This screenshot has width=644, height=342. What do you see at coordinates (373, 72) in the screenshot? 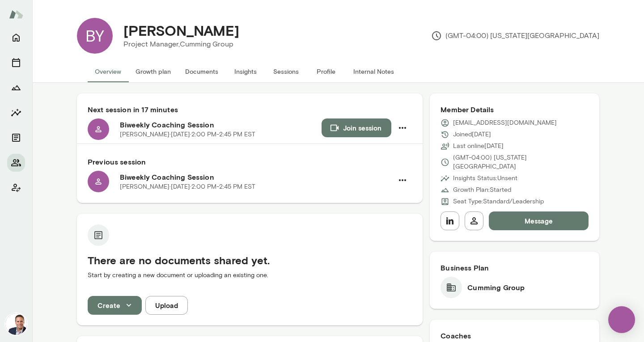
I see `button: Internal Notes` at bounding box center [373, 72].